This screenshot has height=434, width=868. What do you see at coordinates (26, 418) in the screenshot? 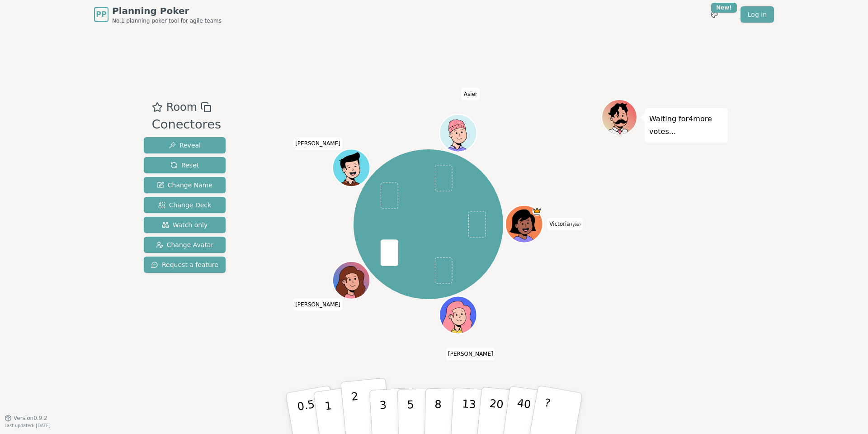
I see `button: Version0.9.2` at bounding box center [26, 418].